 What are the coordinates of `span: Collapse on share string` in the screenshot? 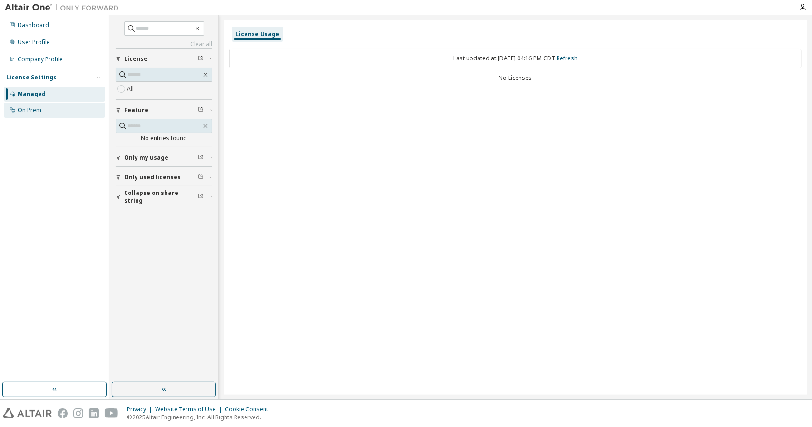 It's located at (161, 197).